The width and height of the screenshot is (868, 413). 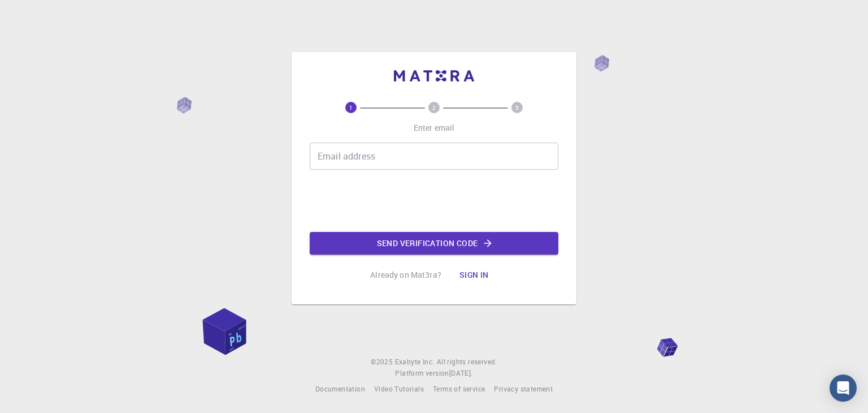 I want to click on text: 3, so click(x=517, y=107).